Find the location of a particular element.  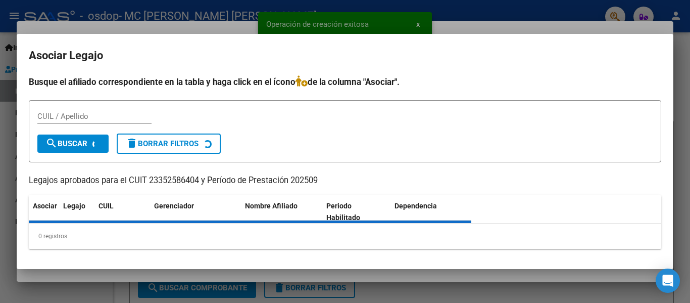

datatable-header-cell: Legajo is located at coordinates (77, 212).